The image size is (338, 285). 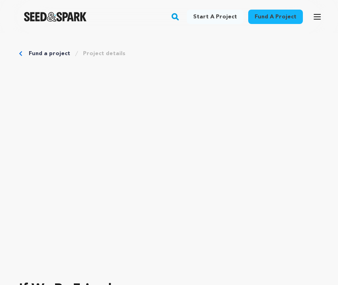 What do you see at coordinates (215, 17) in the screenshot?
I see `a: Start a project` at bounding box center [215, 17].